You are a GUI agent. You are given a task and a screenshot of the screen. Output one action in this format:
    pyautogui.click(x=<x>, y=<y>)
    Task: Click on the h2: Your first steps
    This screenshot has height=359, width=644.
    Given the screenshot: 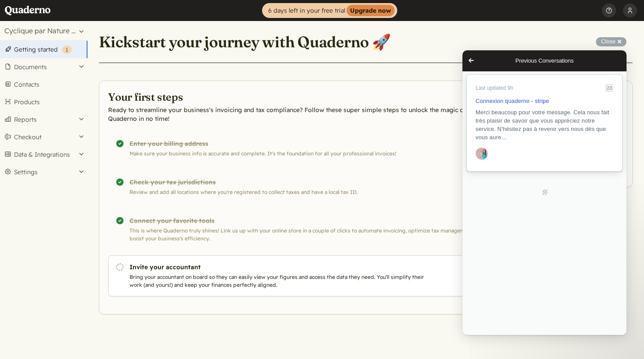 What is the action you would take?
    pyautogui.click(x=301, y=96)
    